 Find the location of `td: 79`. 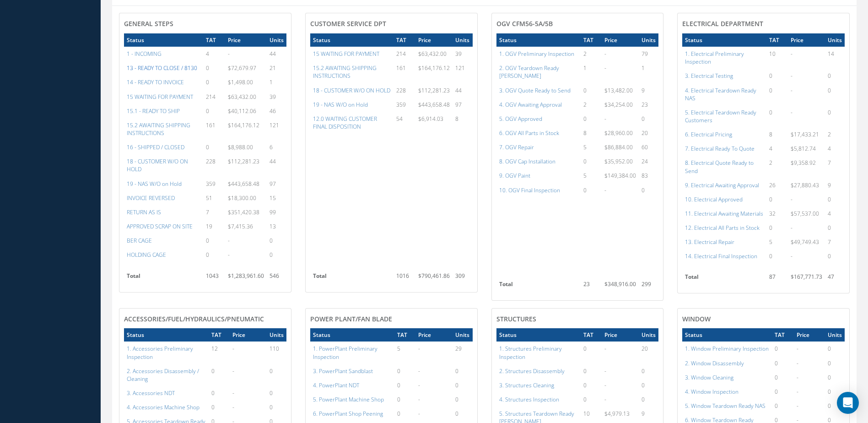

td: 79 is located at coordinates (649, 53).